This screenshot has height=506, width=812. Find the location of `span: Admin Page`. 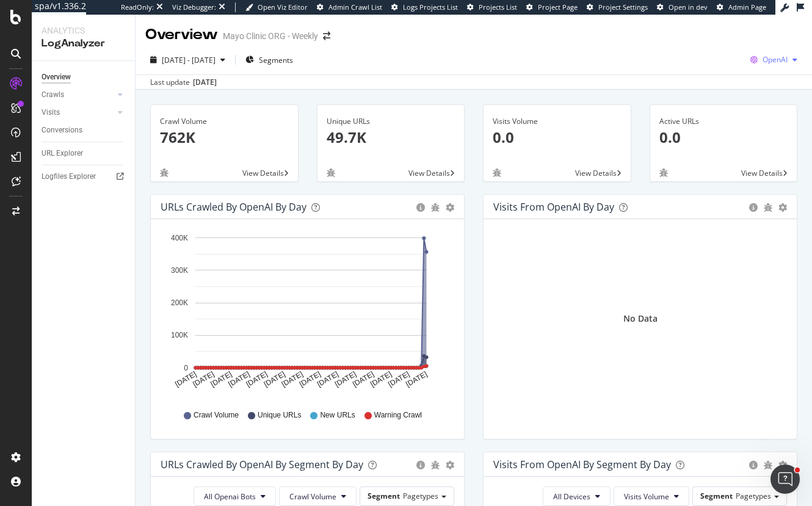

span: Admin Page is located at coordinates (747, 7).